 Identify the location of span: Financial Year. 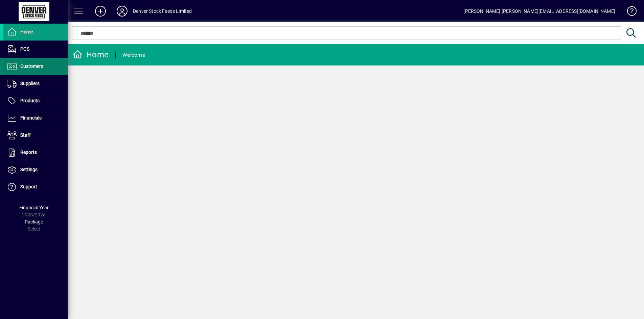
(34, 208).